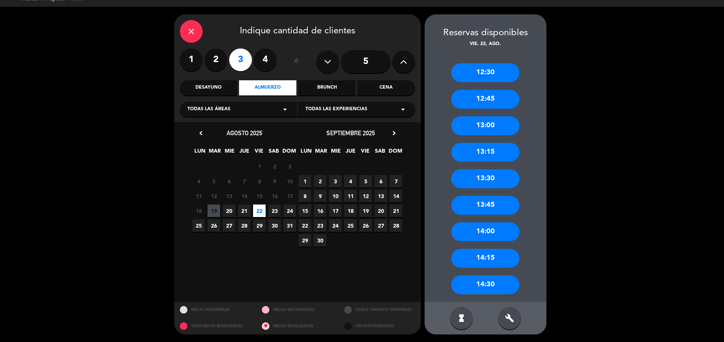  Describe the element at coordinates (297, 310) in the screenshot. I see `div: MESAS RESTRINGIDAS` at that location.